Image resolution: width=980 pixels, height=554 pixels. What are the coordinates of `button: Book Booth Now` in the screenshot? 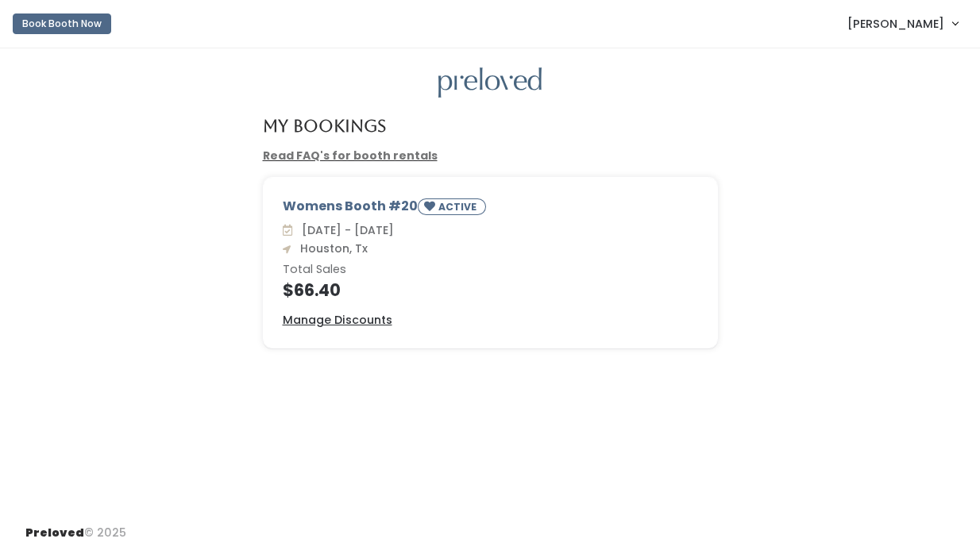 It's located at (62, 24).